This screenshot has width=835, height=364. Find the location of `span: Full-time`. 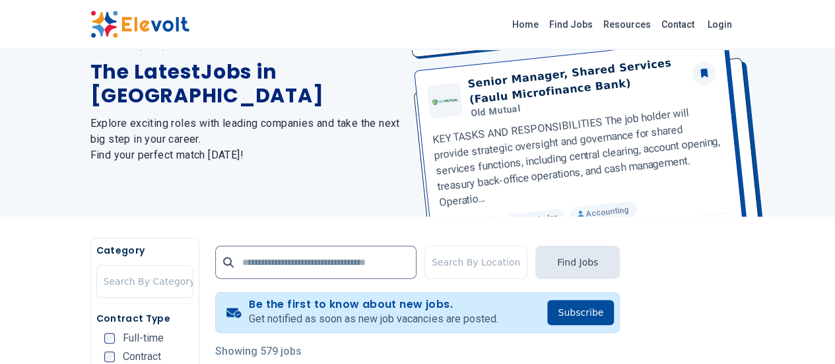

span: Full-time is located at coordinates (143, 338).